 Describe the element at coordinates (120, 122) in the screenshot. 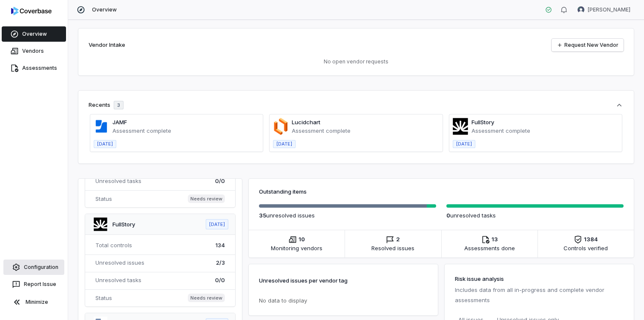

I see `a: JAMF` at that location.